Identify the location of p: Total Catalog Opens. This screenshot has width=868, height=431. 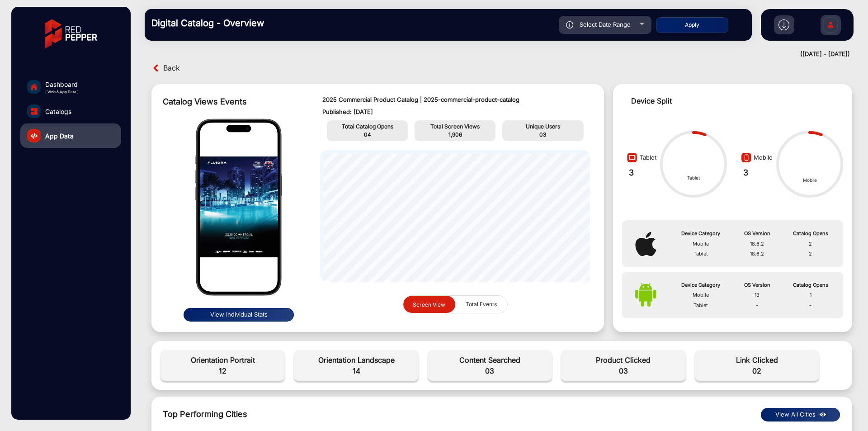
(367, 126).